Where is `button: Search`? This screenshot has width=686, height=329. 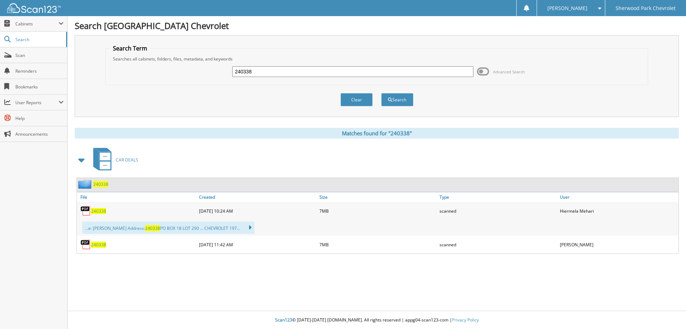 button: Search is located at coordinates (398, 99).